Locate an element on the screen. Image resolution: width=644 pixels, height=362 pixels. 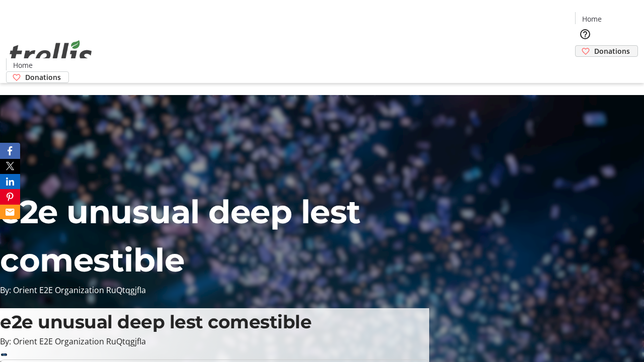
button: Cart is located at coordinates (585, 67).